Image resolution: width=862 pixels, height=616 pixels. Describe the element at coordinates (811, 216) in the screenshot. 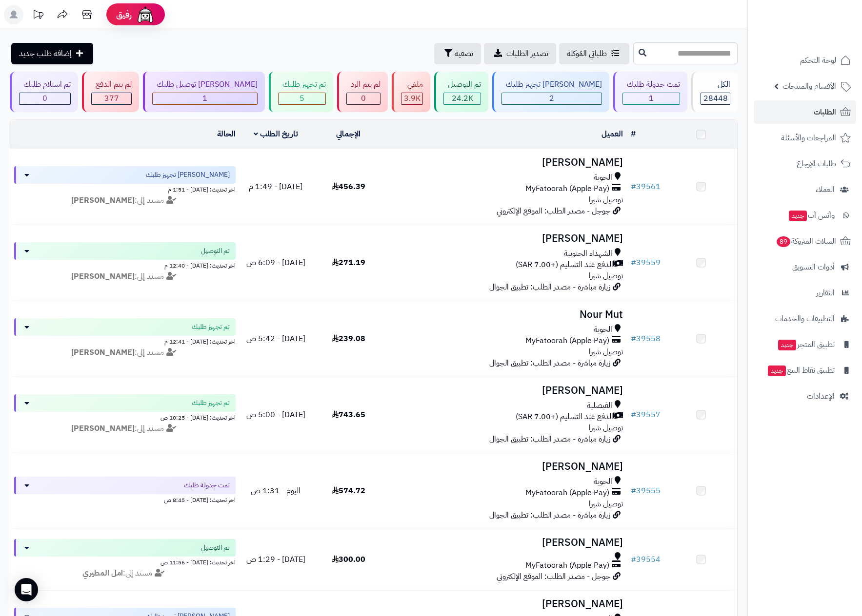

I see `span: وآتس آب` at that location.